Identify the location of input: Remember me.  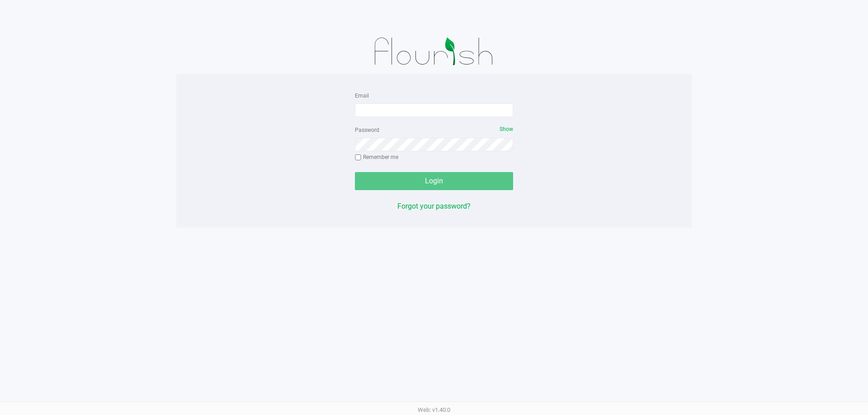
(358, 158).